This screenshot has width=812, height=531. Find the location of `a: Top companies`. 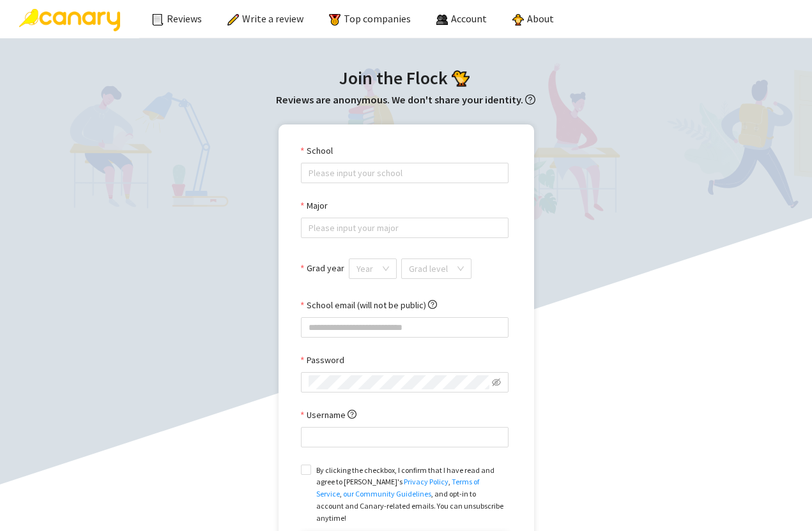

a: Top companies is located at coordinates (370, 19).